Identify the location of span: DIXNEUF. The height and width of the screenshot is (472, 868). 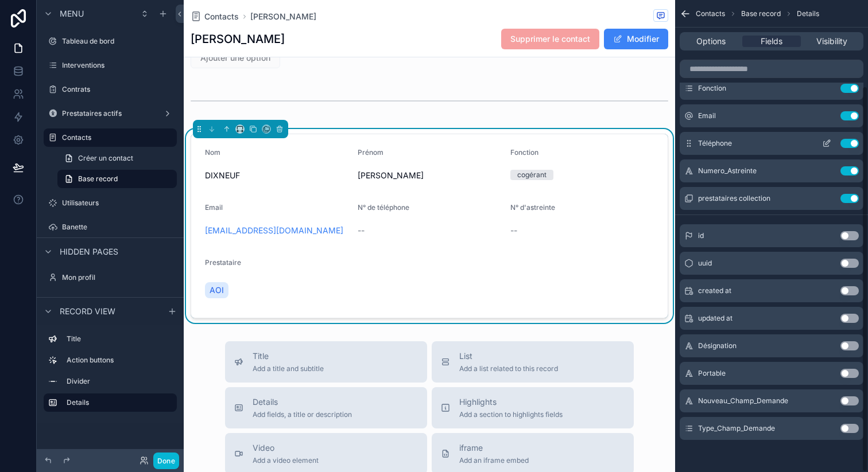
(277, 176).